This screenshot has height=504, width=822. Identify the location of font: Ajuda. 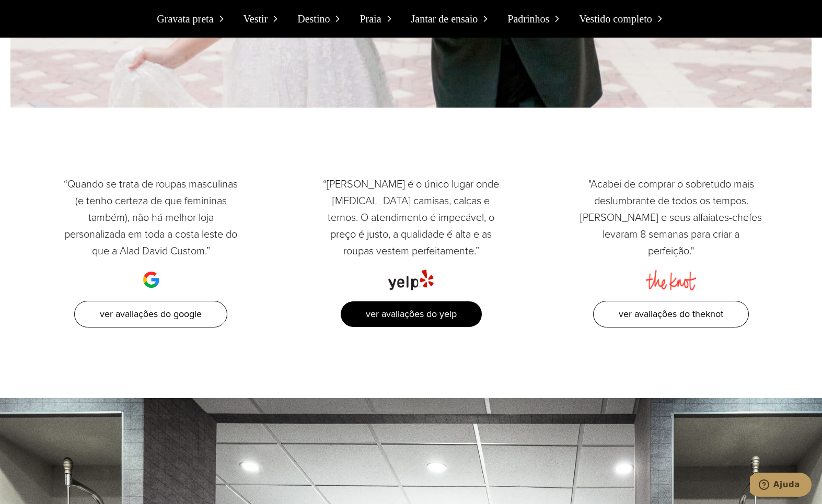
(37, 12).